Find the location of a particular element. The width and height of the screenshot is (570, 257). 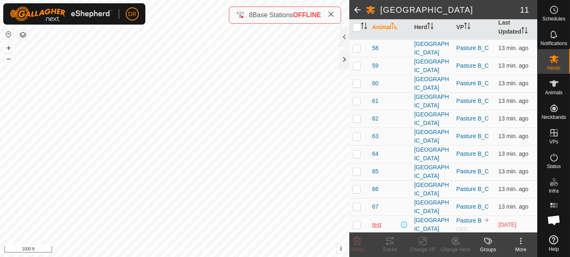

button: Reset Map is located at coordinates (9, 34).